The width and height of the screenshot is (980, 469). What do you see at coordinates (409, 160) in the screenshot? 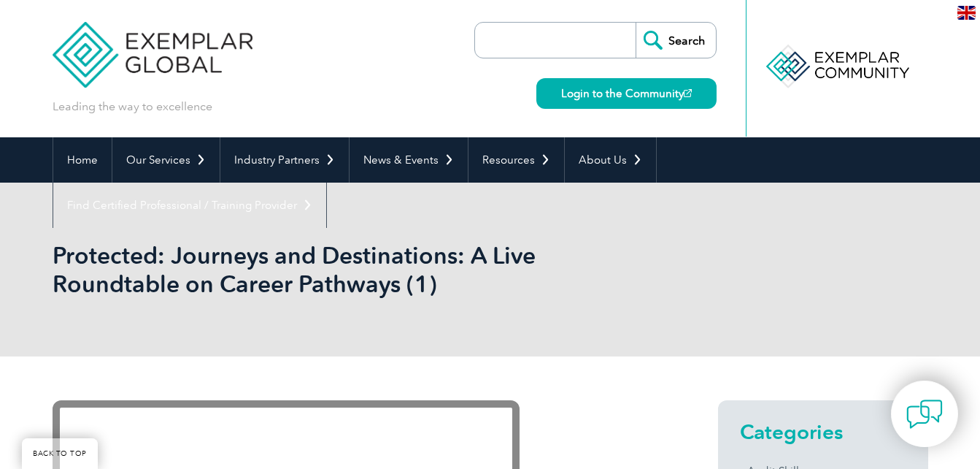
I see `a: News & Events` at bounding box center [409, 160].